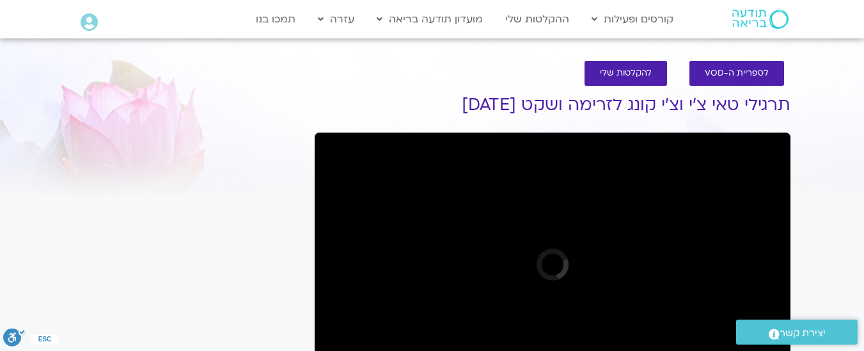  Describe the element at coordinates (430, 19) in the screenshot. I see `a: מועדון תודעה בריאה` at that location.